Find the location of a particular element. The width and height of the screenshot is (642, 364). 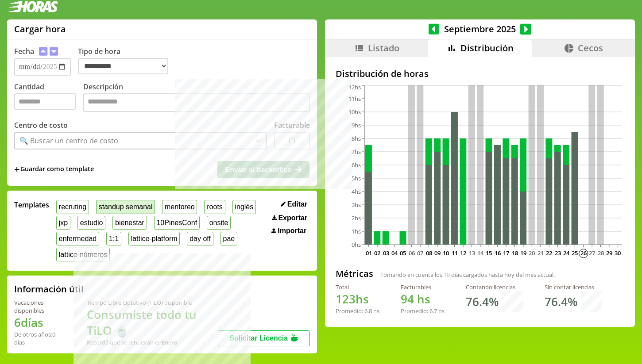

textarea: Descripción is located at coordinates (197, 102).